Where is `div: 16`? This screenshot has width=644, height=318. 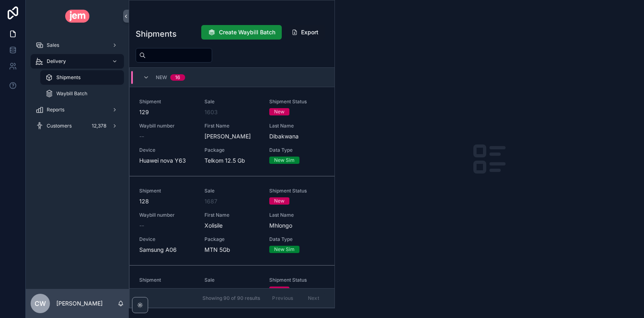 div: 16 is located at coordinates (177, 77).